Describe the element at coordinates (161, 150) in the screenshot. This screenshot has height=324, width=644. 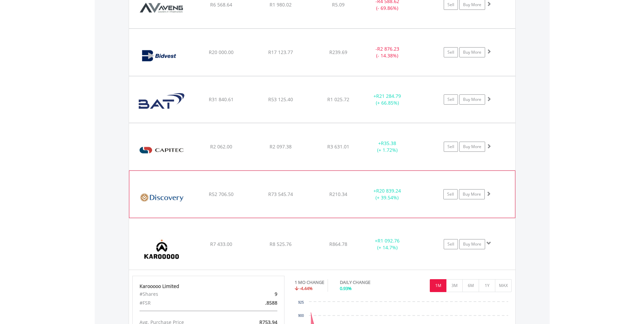
I see `img: EQU.ZA.CPI.png` at that location.